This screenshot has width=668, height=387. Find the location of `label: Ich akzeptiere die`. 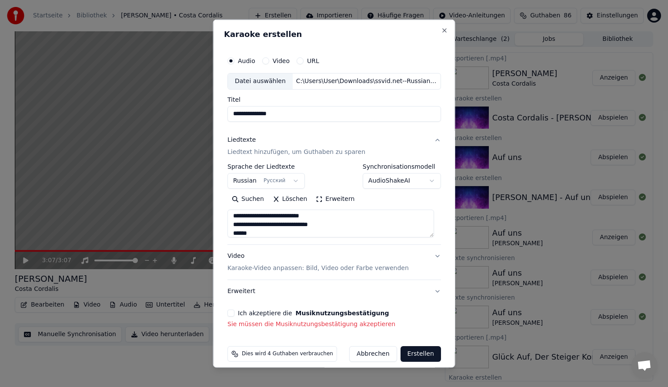

label: Ich akzeptiere die is located at coordinates (313, 313).